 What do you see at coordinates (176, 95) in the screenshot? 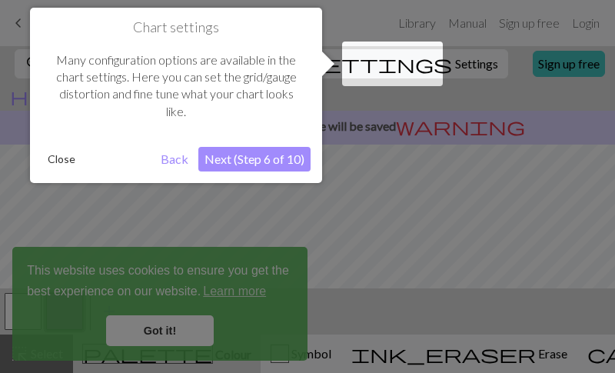
I see `div: Chart settings` at bounding box center [176, 95].